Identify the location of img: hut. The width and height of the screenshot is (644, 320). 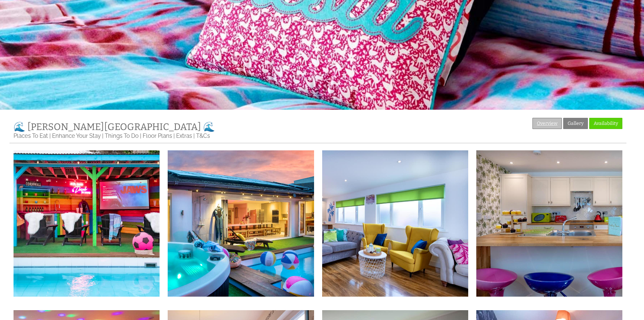
(87, 223).